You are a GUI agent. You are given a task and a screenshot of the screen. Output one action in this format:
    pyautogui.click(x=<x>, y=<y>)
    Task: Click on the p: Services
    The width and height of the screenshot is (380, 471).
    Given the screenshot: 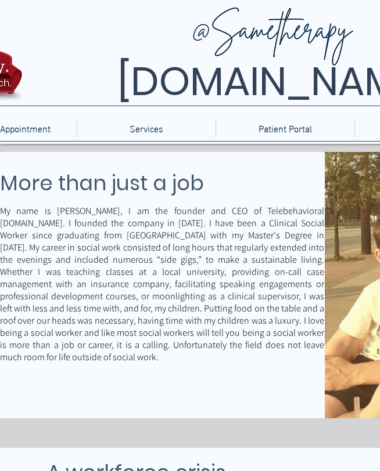 What is the action you would take?
    pyautogui.click(x=146, y=128)
    